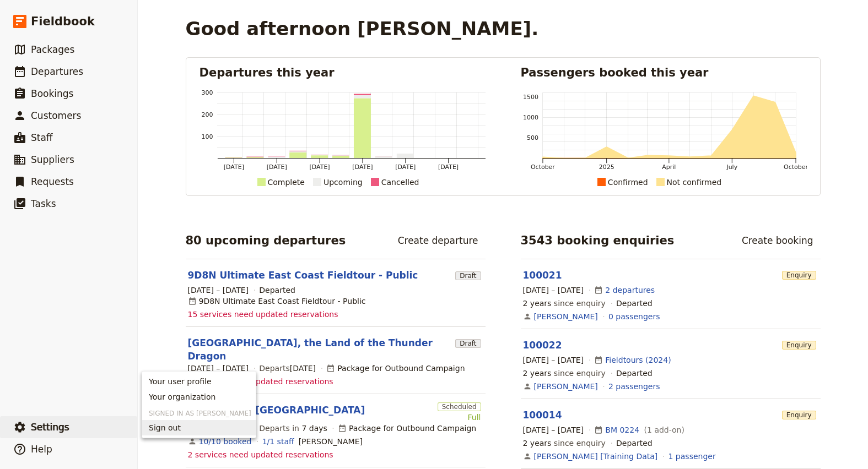  Describe the element at coordinates (438, 241) in the screenshot. I see `a: Create departure` at that location.